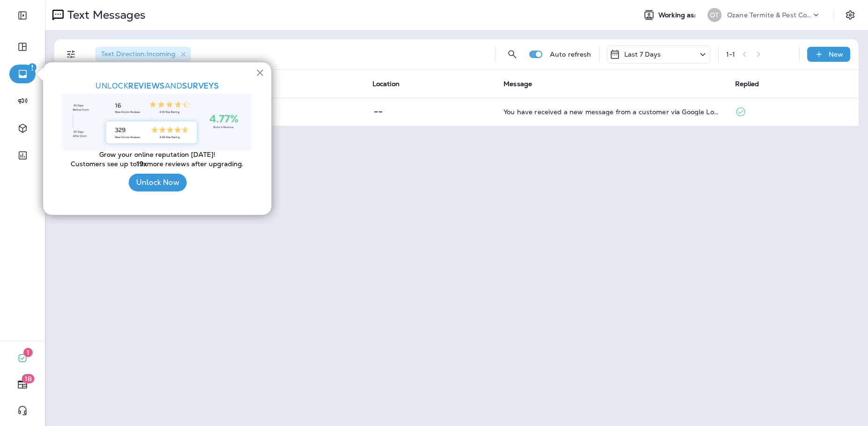 The width and height of the screenshot is (868, 426). Describe the element at coordinates (386, 84) in the screenshot. I see `span: Location` at that location.